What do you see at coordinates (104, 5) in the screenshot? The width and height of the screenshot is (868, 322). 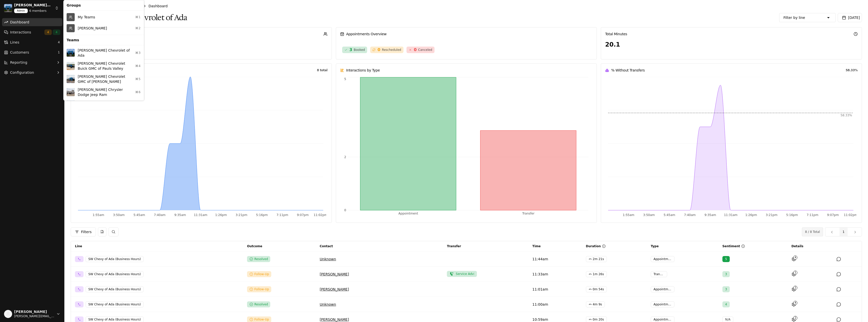 I see `div: Groups` at bounding box center [104, 5].